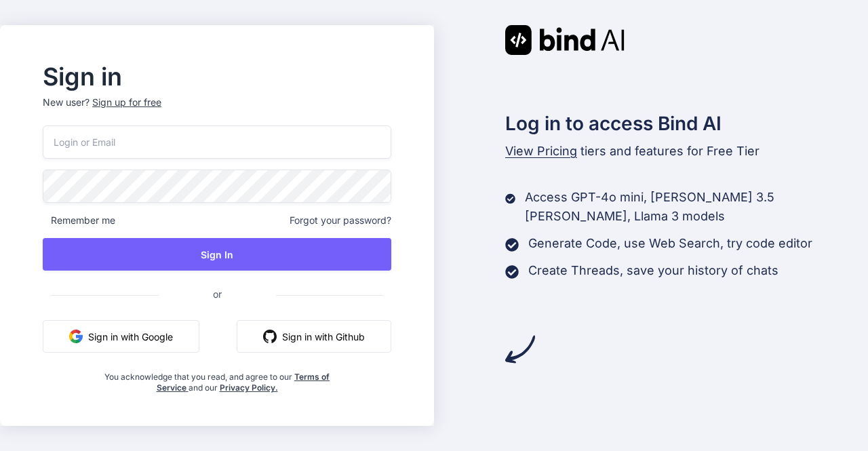 The height and width of the screenshot is (451, 868). I want to click on h2: Sign in, so click(217, 76).